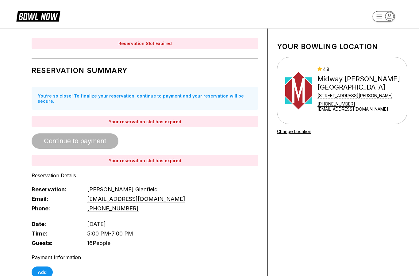 This screenshot has height=276, width=419. What do you see at coordinates (145, 43) in the screenshot?
I see `div: Reservation Slot Expired` at bounding box center [145, 43].